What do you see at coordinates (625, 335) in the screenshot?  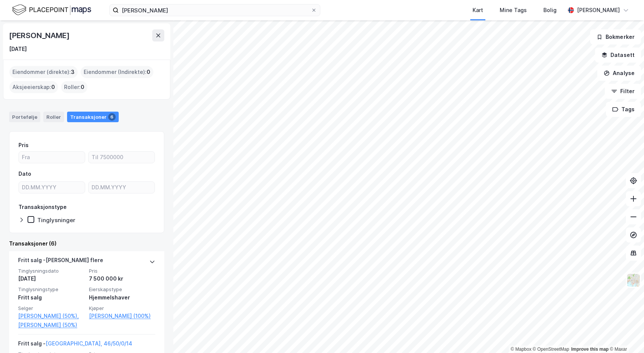 I see `div: Kontrollprogram for chat` at bounding box center [625, 335].